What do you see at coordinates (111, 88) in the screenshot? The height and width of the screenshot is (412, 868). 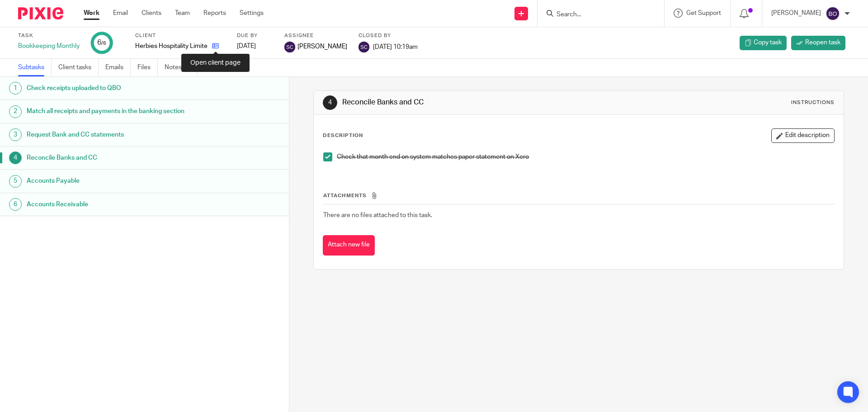 I see `h1: Check receipts uploaded to QBO` at bounding box center [111, 88].